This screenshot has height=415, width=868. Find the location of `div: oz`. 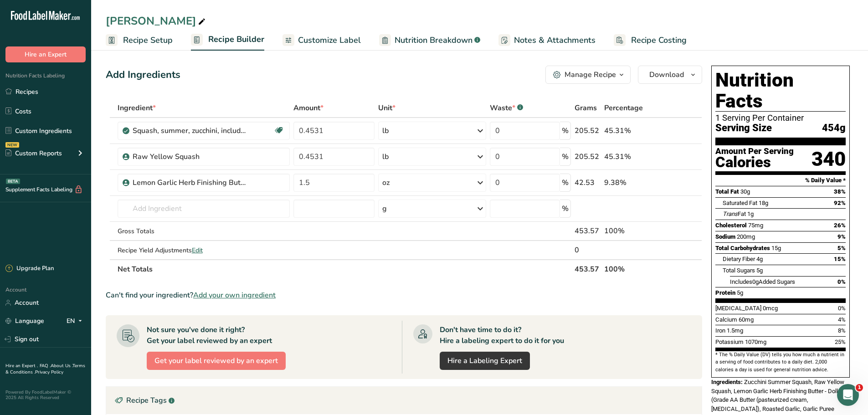

div: oz is located at coordinates (386, 183).